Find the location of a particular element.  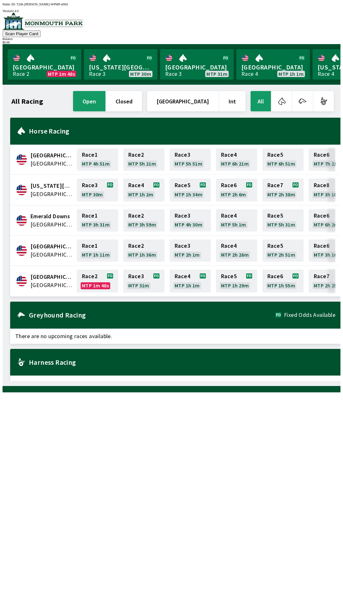

span: MTP 3h 59m is located at coordinates (142, 225).